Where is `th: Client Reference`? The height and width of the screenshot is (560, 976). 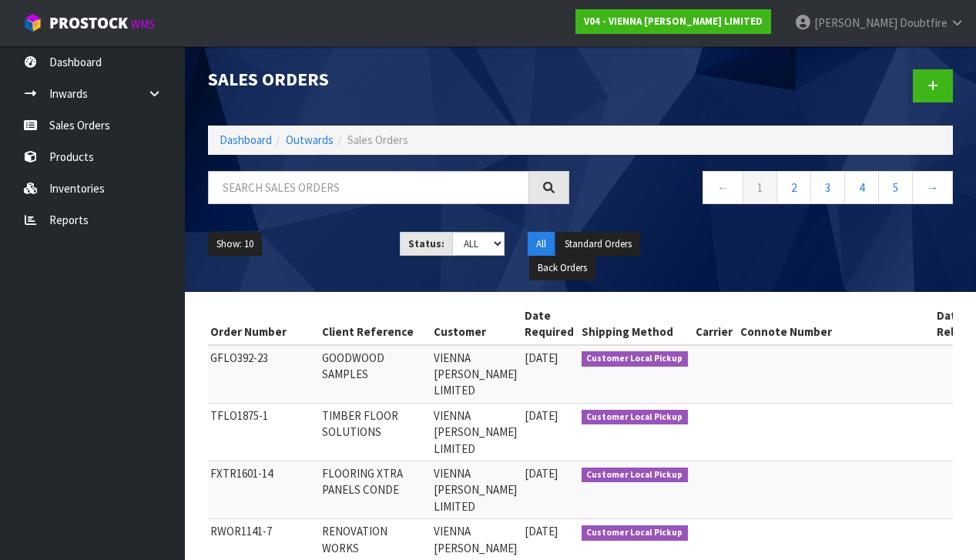 th: Client Reference is located at coordinates (374, 324).